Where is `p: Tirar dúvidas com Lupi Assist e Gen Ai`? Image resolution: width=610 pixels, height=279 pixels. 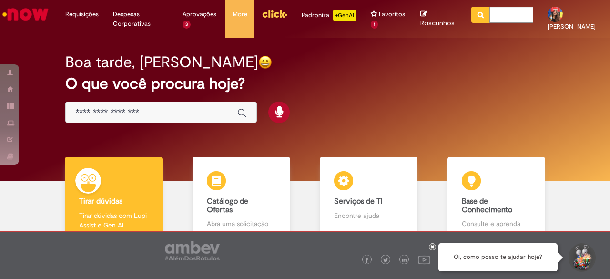 p: Tirar dúvidas com Lupi Assist e Gen Ai is located at coordinates (113, 220).